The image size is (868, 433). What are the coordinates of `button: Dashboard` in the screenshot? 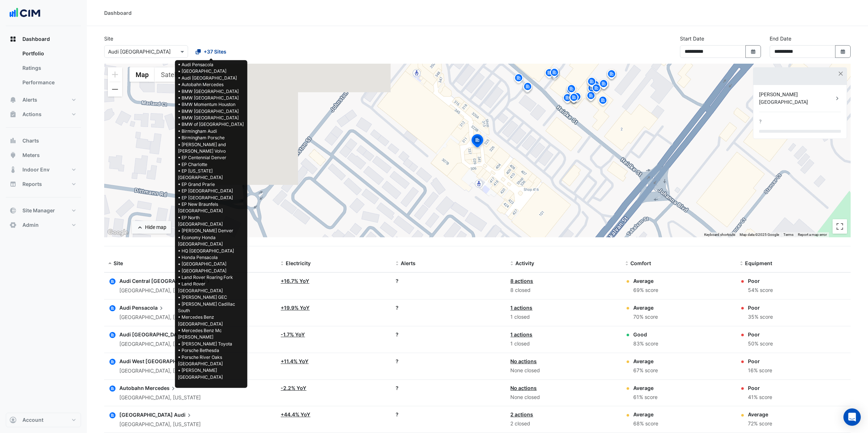 It's located at (43, 39).